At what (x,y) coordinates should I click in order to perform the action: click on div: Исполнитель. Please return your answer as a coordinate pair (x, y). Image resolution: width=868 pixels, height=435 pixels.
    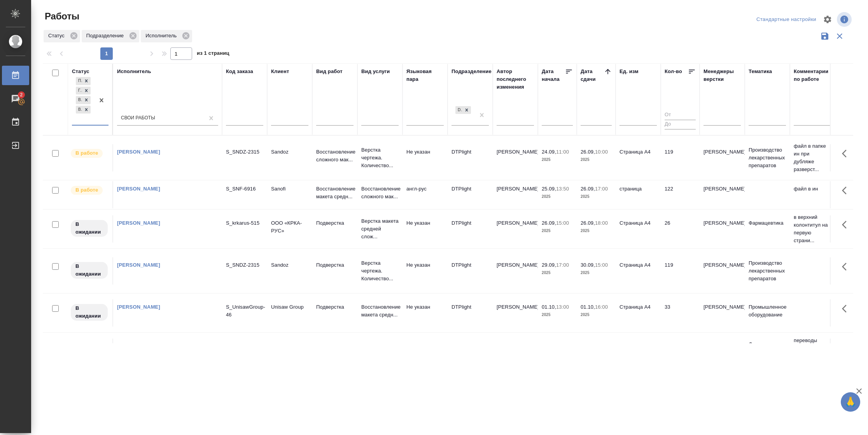
    Looking at the image, I should click on (166, 36).